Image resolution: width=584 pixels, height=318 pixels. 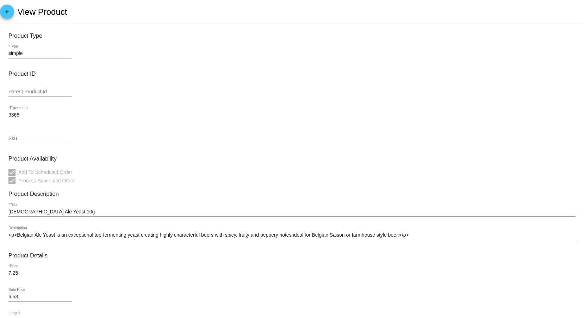 What do you see at coordinates (292, 256) in the screenshot?
I see `h3: Product Details` at bounding box center [292, 256].